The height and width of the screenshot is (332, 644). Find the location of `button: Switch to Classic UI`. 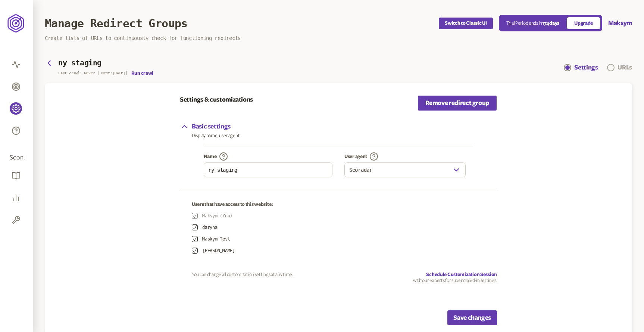

button: Switch to Classic UI is located at coordinates (466, 23).